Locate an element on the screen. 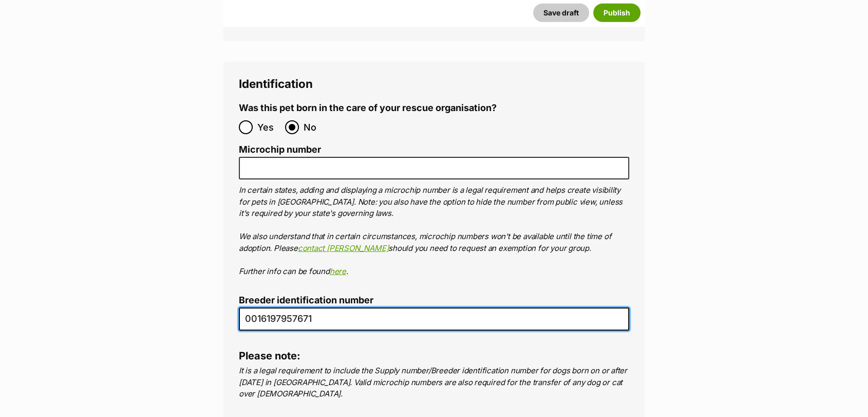  p: In certain states, adding and displaying a microchip number is a legal requirement and helps crea... is located at coordinates (434, 231).